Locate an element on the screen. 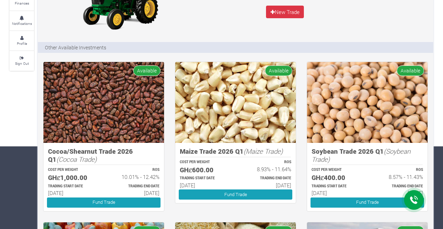 This screenshot has width=443, height=229. a: Sign Out is located at coordinates (22, 61).